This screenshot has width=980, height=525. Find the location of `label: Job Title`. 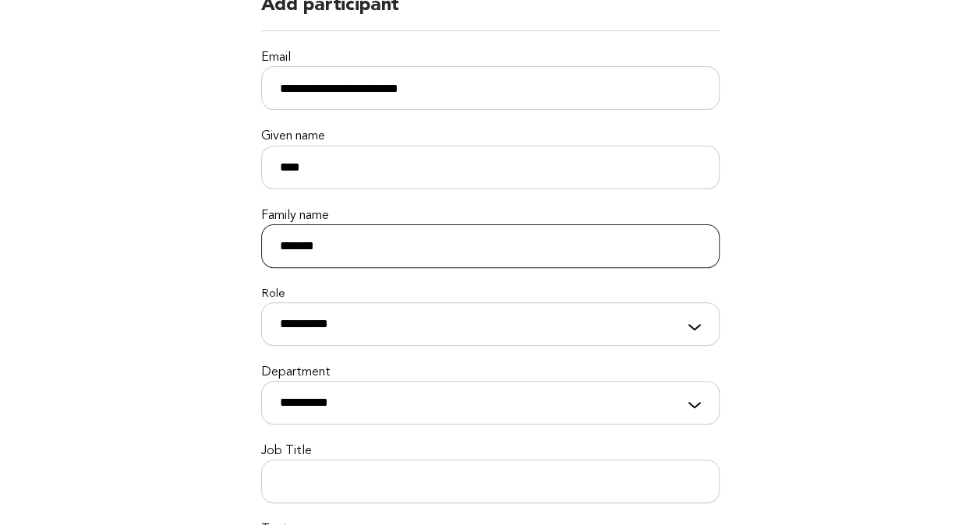

label: Job Title is located at coordinates (490, 451).